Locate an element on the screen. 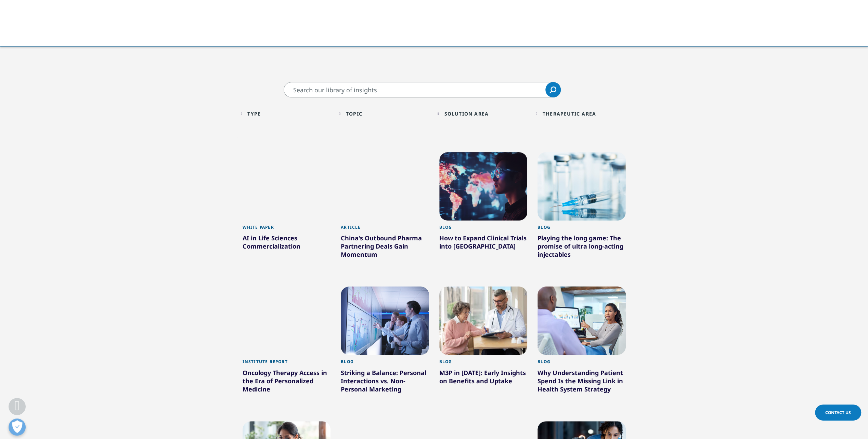 This screenshot has width=868, height=439. button: Open Preferences is located at coordinates (17, 427).